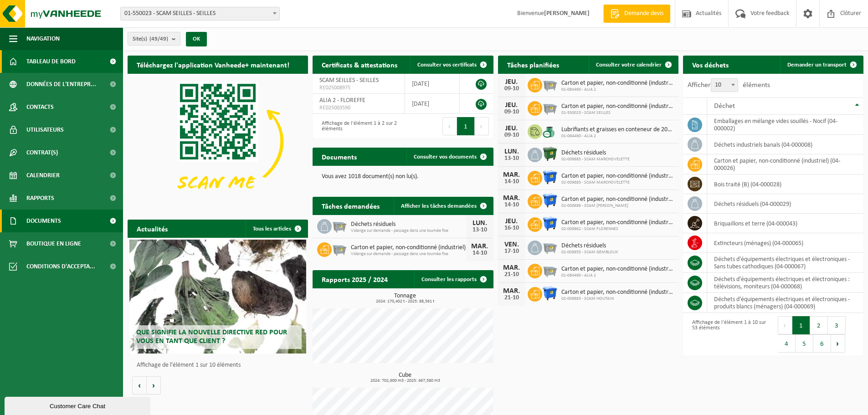  Describe the element at coordinates (724, 85) in the screenshot. I see `span: 10` at that location.